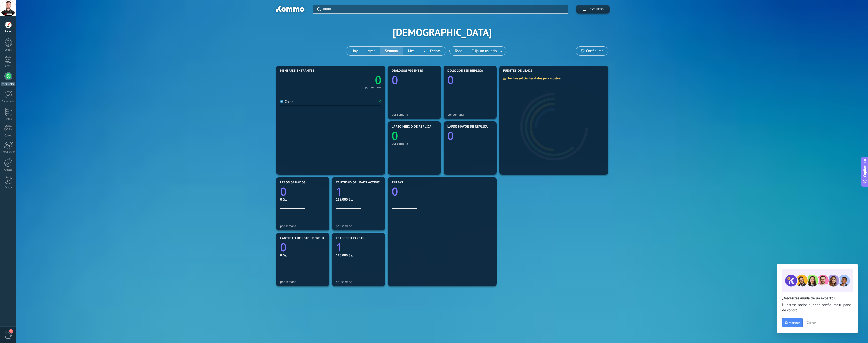 This screenshot has width=868, height=343. What do you see at coordinates (8, 32) in the screenshot?
I see `div: Panel` at bounding box center [8, 32].